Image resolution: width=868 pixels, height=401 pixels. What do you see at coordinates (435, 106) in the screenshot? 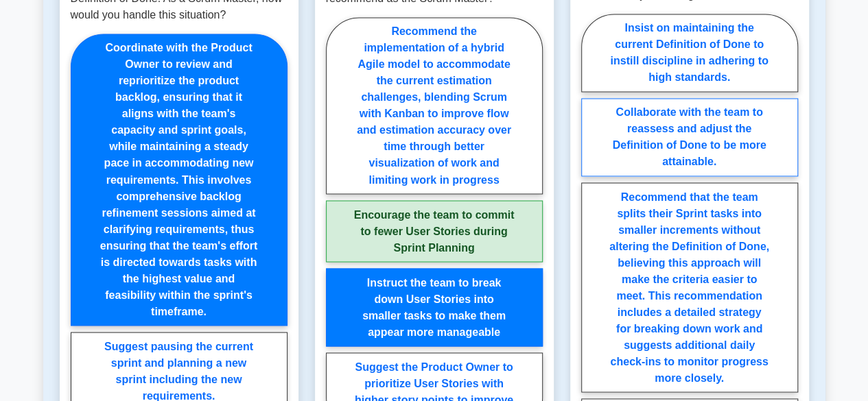
I see `label: Recommend the implementation of a hybrid Agile model to accommodate the current estimation challe...` at bounding box center [435, 106].